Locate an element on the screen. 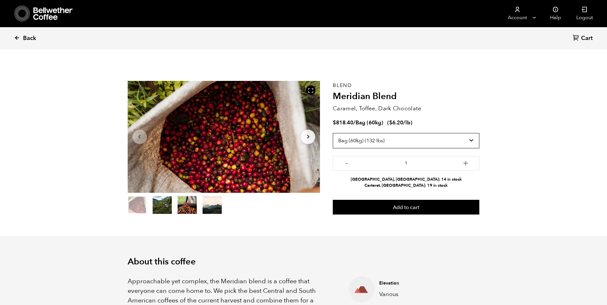  bdi: 818.40 is located at coordinates (343, 123).